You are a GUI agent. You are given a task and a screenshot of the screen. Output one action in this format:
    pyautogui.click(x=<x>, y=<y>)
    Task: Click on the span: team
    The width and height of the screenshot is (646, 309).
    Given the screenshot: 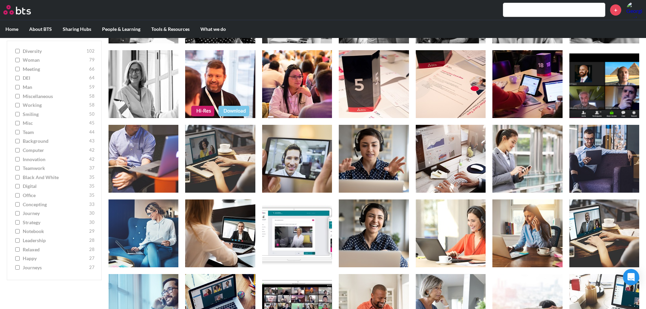 What is the action you would take?
    pyautogui.click(x=55, y=132)
    